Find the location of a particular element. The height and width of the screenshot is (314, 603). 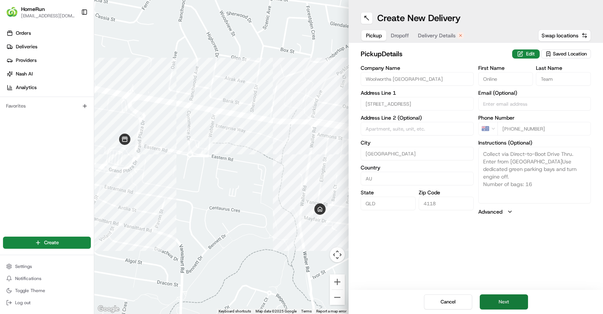

button: Saved Location is located at coordinates (566, 54).